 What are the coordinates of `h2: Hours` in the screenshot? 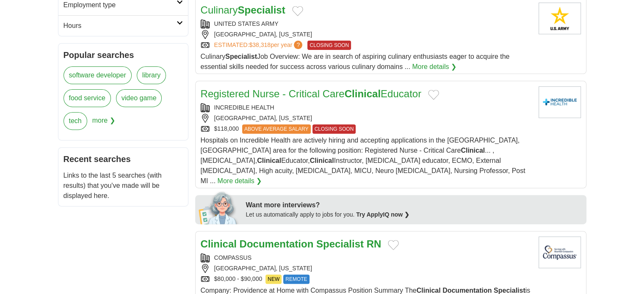 It's located at (120, 26).